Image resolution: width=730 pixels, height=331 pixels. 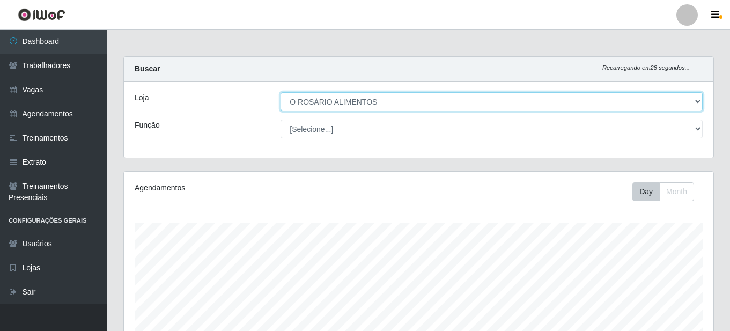 What do you see at coordinates (667, 191) in the screenshot?
I see `div: Toolbar with button groups` at bounding box center [667, 191].